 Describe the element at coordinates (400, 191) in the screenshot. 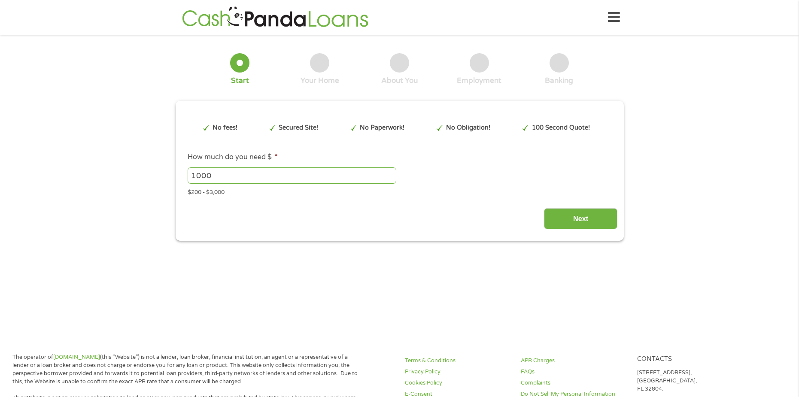

I see `div: $200 - $3,000` at that location.